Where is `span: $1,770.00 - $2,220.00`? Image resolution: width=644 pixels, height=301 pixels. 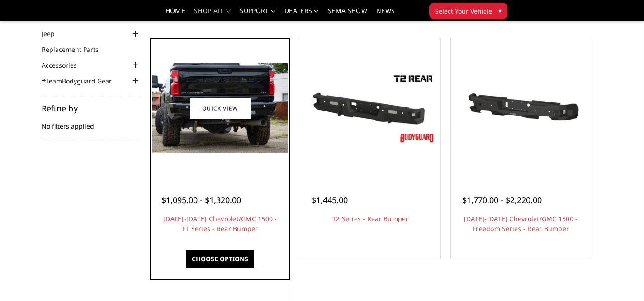
span: $1,770.00 - $2,220.00 is located at coordinates (502, 200).